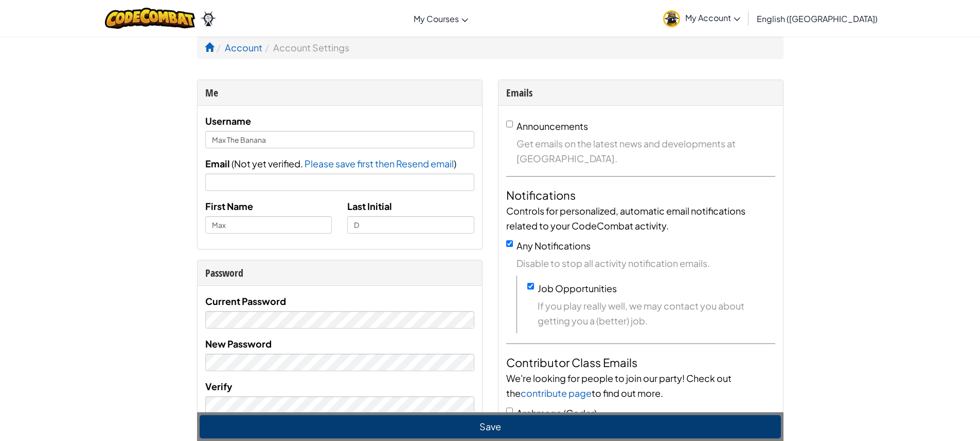 The height and width of the screenshot is (441, 980). What do you see at coordinates (640, 92) in the screenshot?
I see `div: Emails` at bounding box center [640, 92].